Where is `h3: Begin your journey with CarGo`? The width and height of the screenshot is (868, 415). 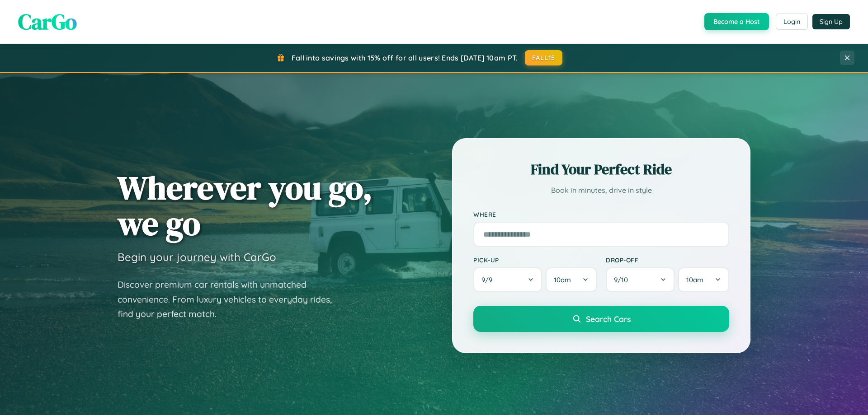 h3: Begin your journey with CarGo is located at coordinates (197, 257).